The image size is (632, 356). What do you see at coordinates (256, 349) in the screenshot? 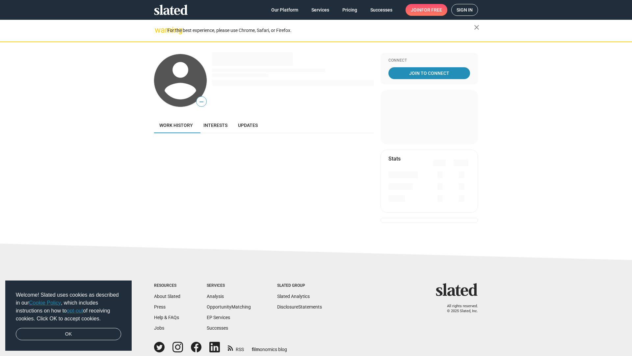
I see `span: film` at bounding box center [256, 349].